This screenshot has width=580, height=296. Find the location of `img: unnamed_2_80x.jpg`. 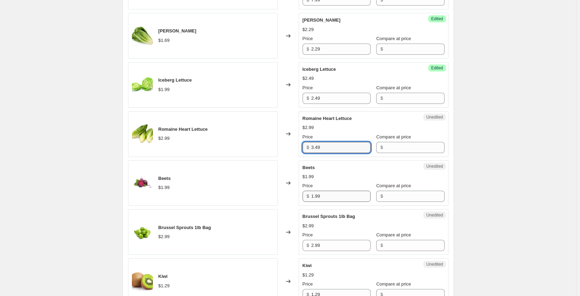

img: unnamed_2_80x.jpg is located at coordinates (142, 282).